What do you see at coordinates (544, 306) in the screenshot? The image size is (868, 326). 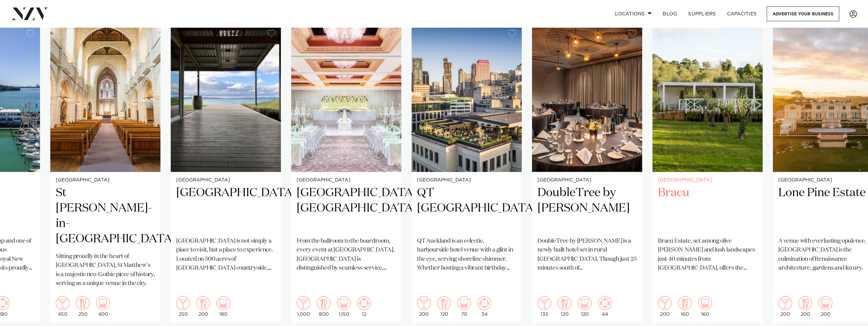 I see `div: 135` at bounding box center [544, 306].